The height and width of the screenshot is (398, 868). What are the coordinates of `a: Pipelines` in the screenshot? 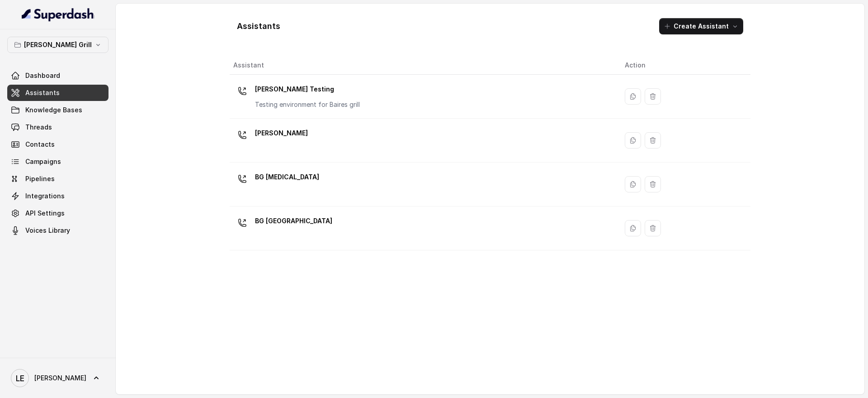 It's located at (58, 179).